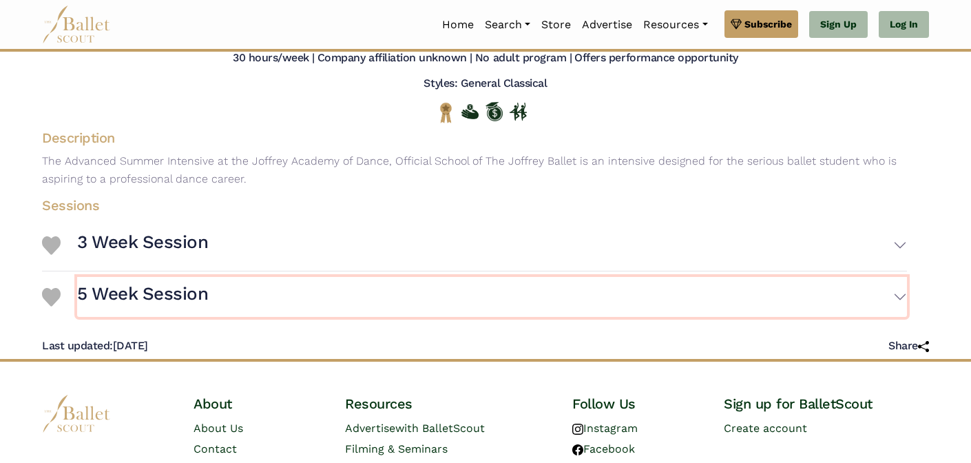  What do you see at coordinates (908, 346) in the screenshot?
I see `h5: Share` at bounding box center [908, 346].